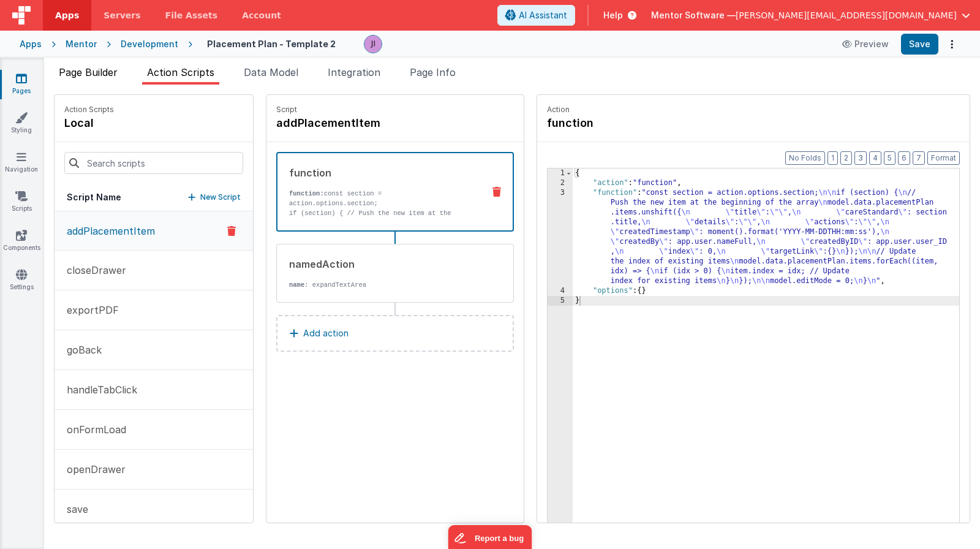 This screenshot has width=980, height=549. Describe the element at coordinates (890, 158) in the screenshot. I see `button: 5` at that location.